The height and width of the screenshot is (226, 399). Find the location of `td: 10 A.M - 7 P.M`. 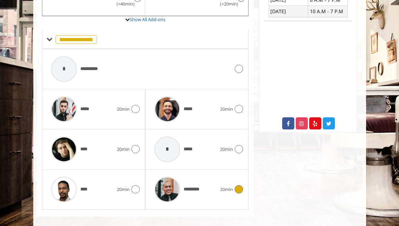

td: 10 A.M - 7 P.M is located at coordinates (328, 11).